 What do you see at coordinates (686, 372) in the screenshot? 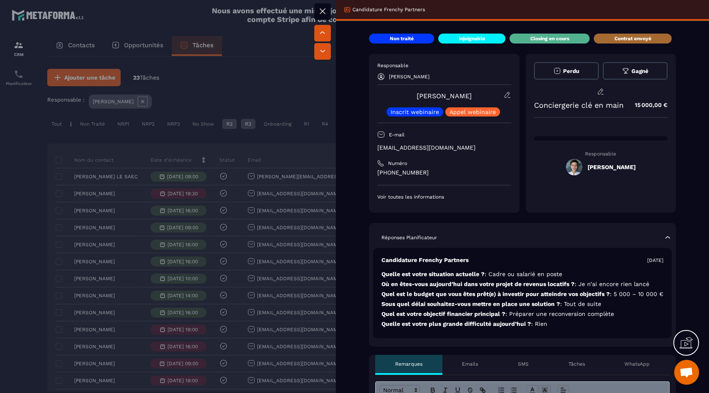
I see `div: Ouvrir le chat` at bounding box center [686, 372].